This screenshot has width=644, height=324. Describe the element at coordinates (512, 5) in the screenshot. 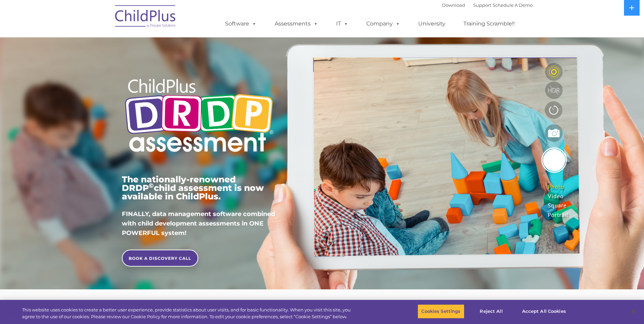

I see `a: Schedule A Demo` at that location.